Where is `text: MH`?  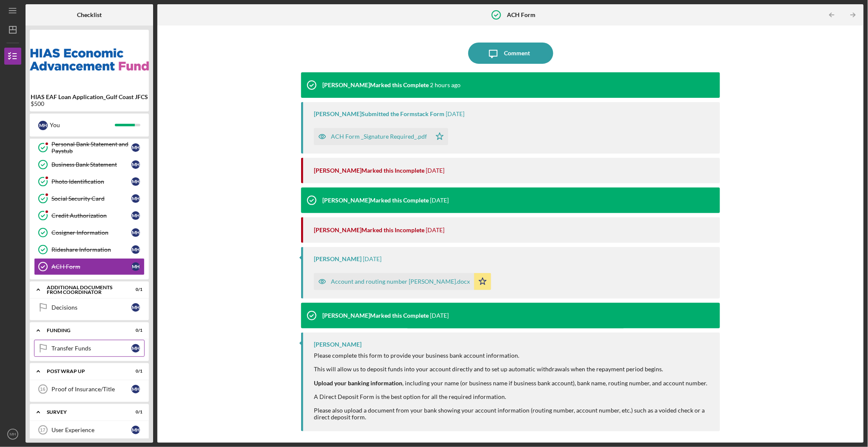 text: MH is located at coordinates (13, 434).